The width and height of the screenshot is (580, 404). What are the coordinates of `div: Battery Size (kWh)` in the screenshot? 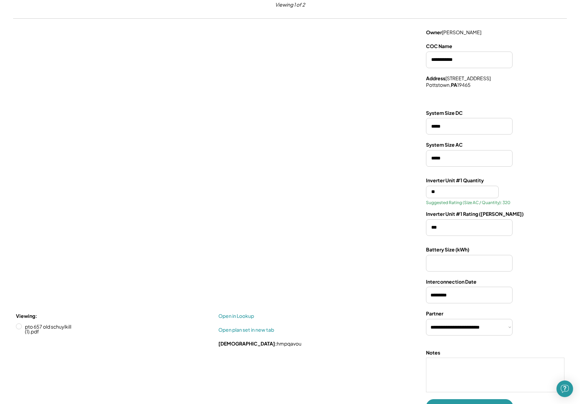 It's located at (447, 250).